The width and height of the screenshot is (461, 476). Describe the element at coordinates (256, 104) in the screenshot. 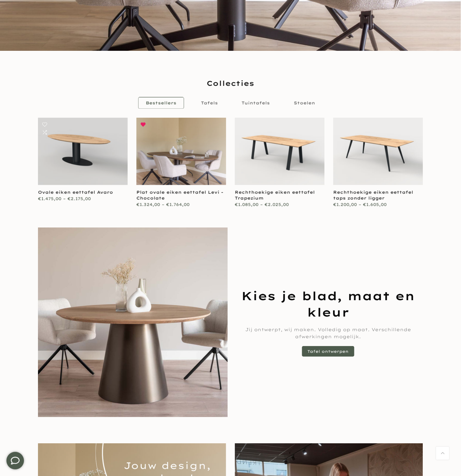

I see `a: Tuintafels` at that location.